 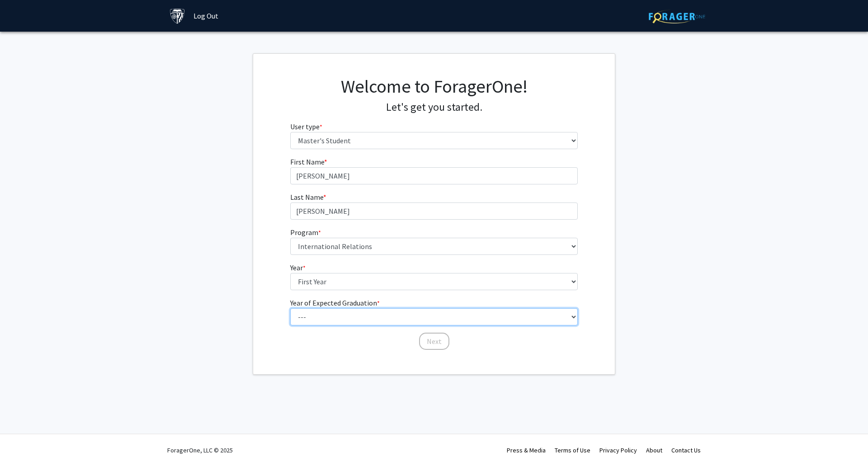 I want to click on div: ForagerOne, LLC © 2025, so click(x=200, y=450).